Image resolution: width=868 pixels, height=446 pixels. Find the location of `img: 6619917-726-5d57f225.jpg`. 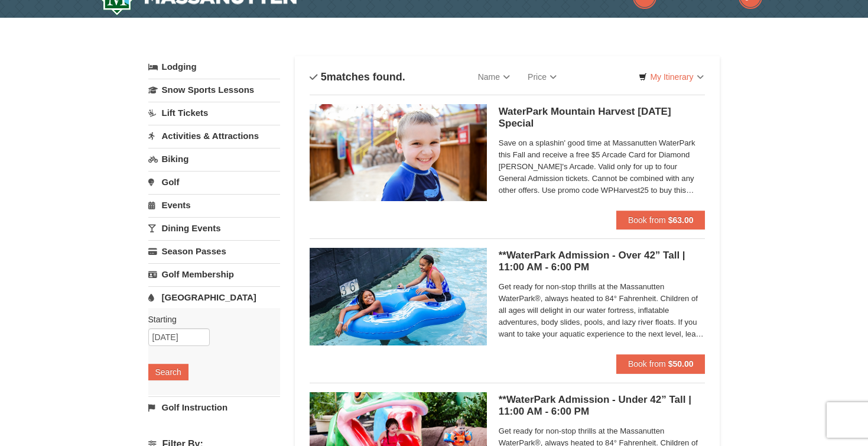

img: 6619917-726-5d57f225.jpg is located at coordinates (398, 296).